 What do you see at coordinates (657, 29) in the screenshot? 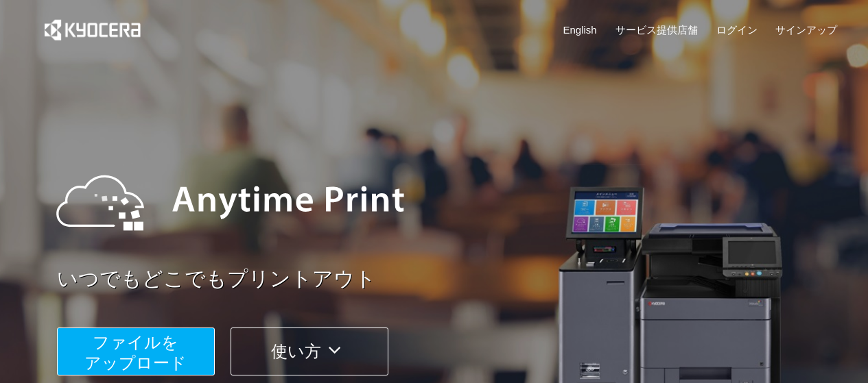
I see `a: サービス提供店舗` at bounding box center [657, 29].